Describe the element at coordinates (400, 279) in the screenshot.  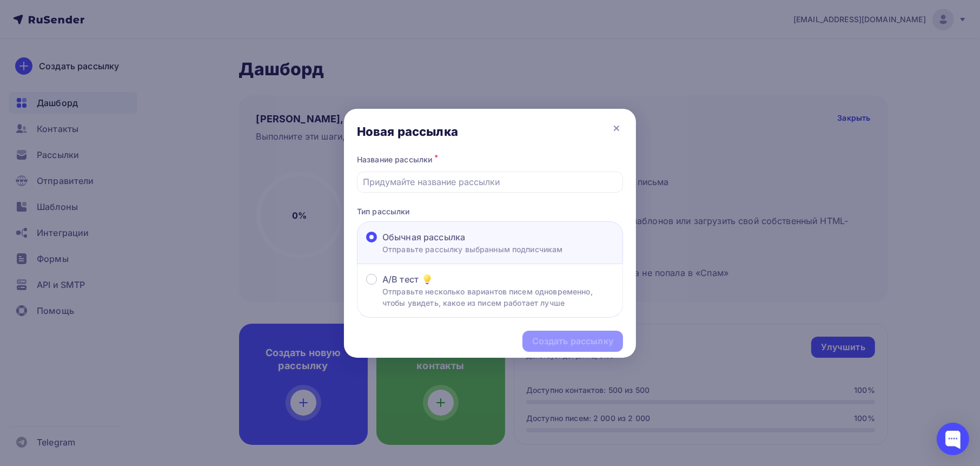
I see `span: A/B тест` at that location.